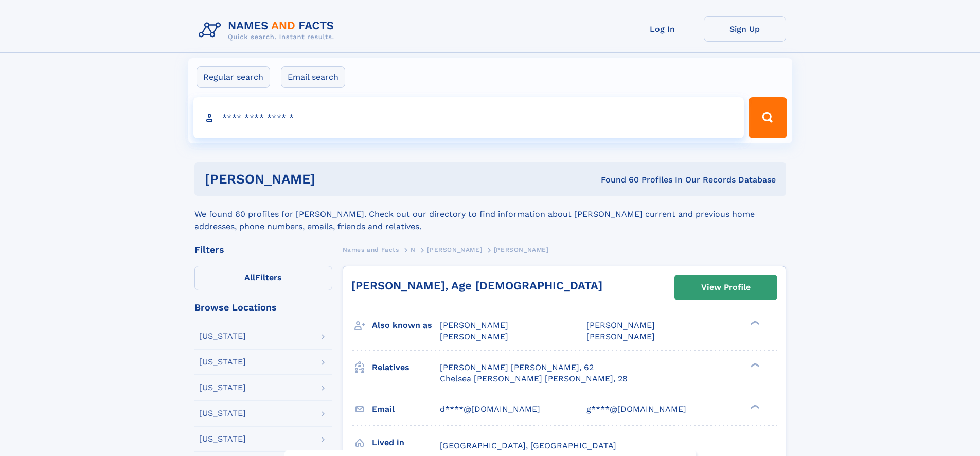  I want to click on a: Log In, so click(662, 28).